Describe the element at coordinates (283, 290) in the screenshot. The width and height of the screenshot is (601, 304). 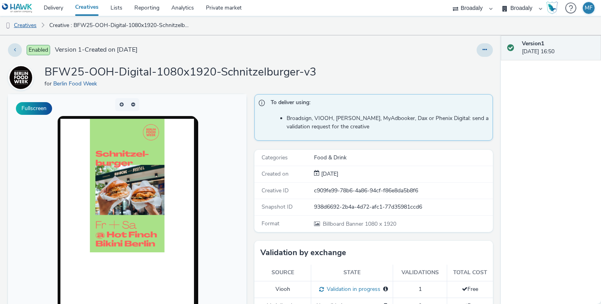
I see `td: Viooh` at that location.